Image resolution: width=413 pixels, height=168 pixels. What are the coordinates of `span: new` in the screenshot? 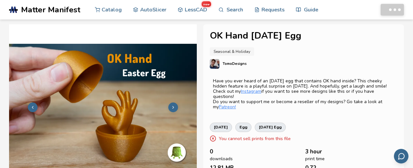 It's located at (206, 4).